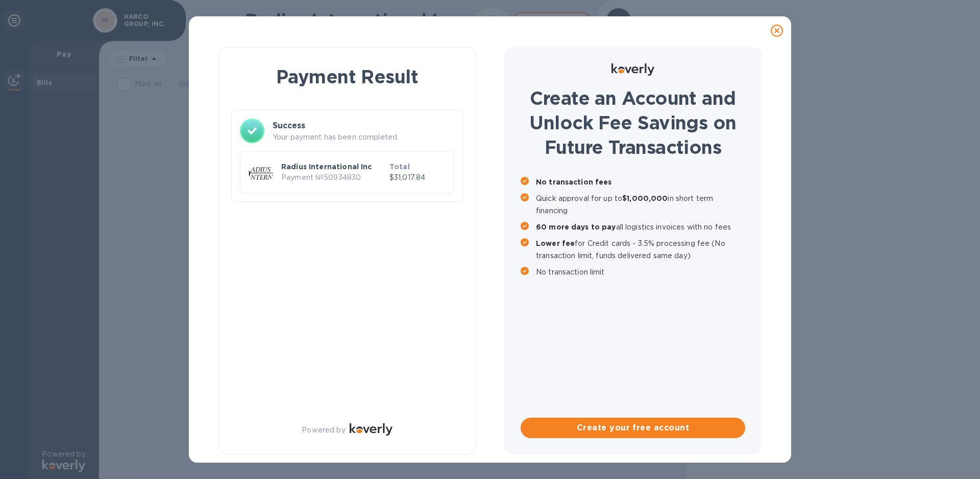 This screenshot has height=479, width=980. What do you see at coordinates (555, 243) in the screenshot?
I see `b: Lower fee` at bounding box center [555, 243].